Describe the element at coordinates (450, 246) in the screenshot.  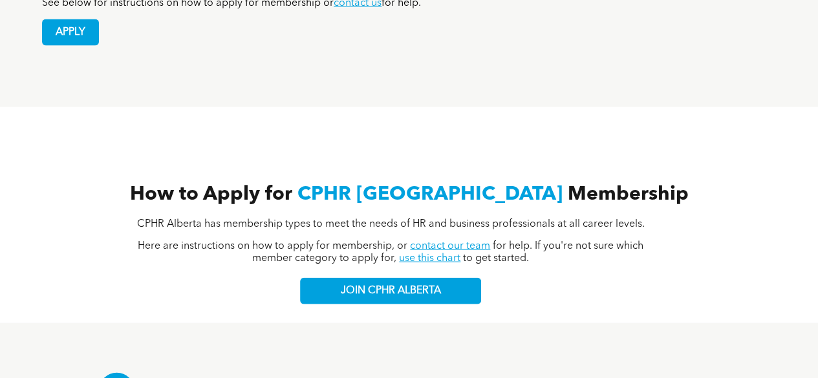
I see `a: contact our team` at that location.